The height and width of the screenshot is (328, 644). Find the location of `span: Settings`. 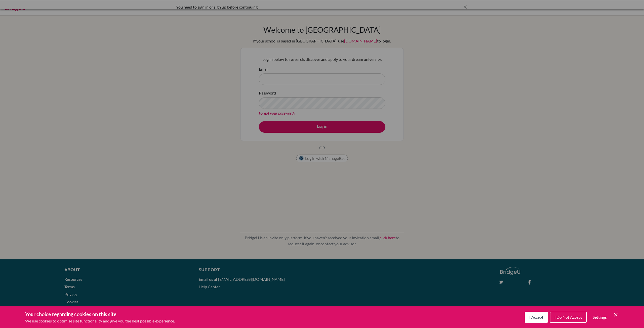

span: Settings is located at coordinates (599, 317).